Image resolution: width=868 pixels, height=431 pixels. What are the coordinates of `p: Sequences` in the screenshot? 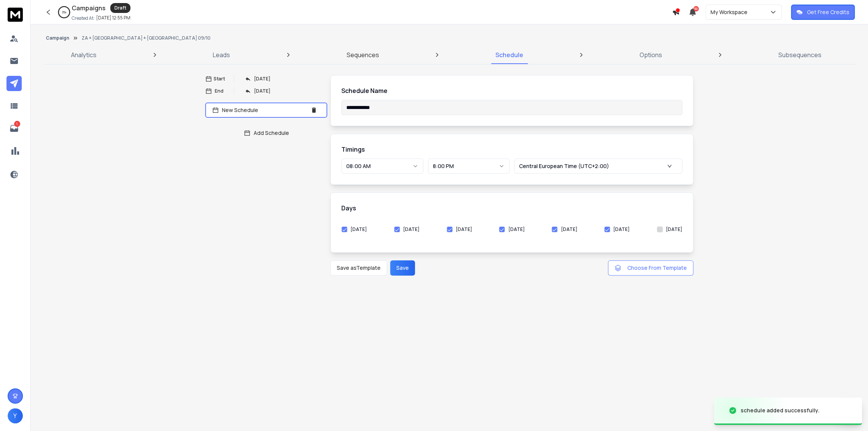 It's located at (362, 55).